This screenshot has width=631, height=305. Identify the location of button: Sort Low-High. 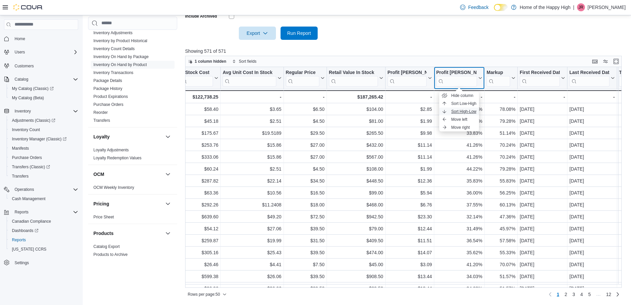
(459, 103).